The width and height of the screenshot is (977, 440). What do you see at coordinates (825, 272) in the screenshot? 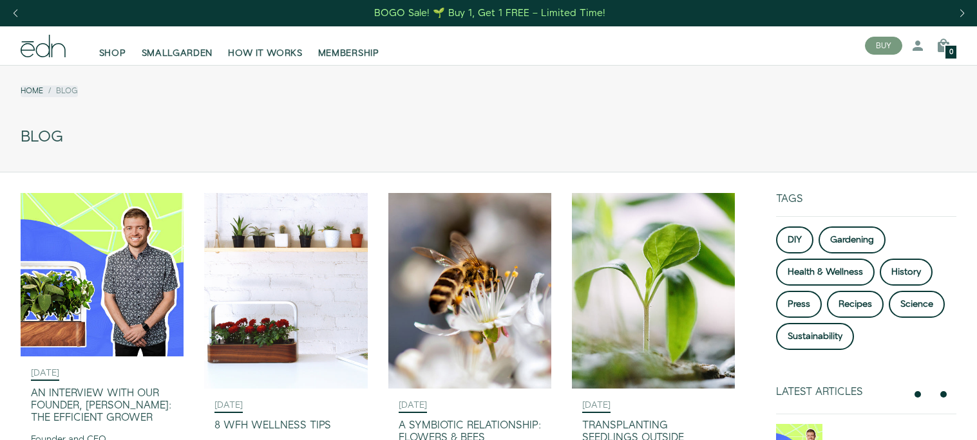
I see `a: Health & Wellness` at bounding box center [825, 272].